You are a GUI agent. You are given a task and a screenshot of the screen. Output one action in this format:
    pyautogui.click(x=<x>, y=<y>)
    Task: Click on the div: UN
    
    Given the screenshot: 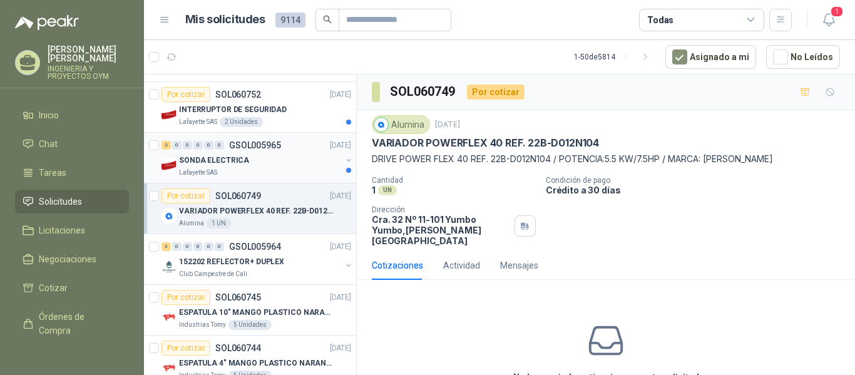 What is the action you would take?
    pyautogui.click(x=387, y=190)
    